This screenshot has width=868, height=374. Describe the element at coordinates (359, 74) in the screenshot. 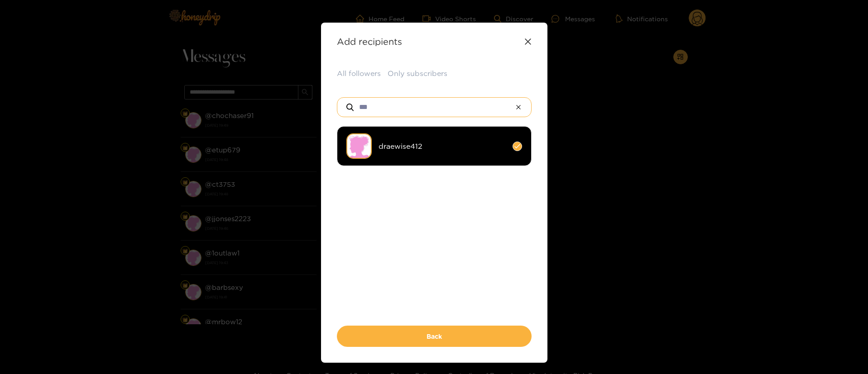

I see `button: All followers` at that location.